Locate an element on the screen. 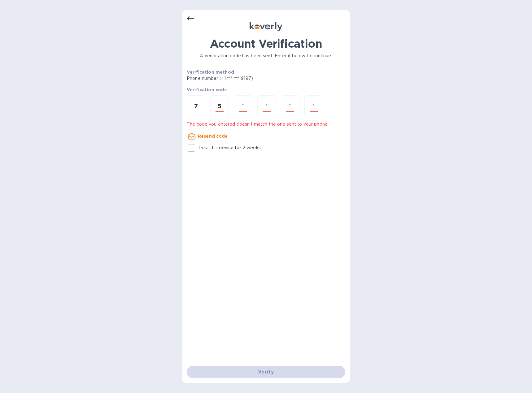  p: Verification code is located at coordinates (266, 90).